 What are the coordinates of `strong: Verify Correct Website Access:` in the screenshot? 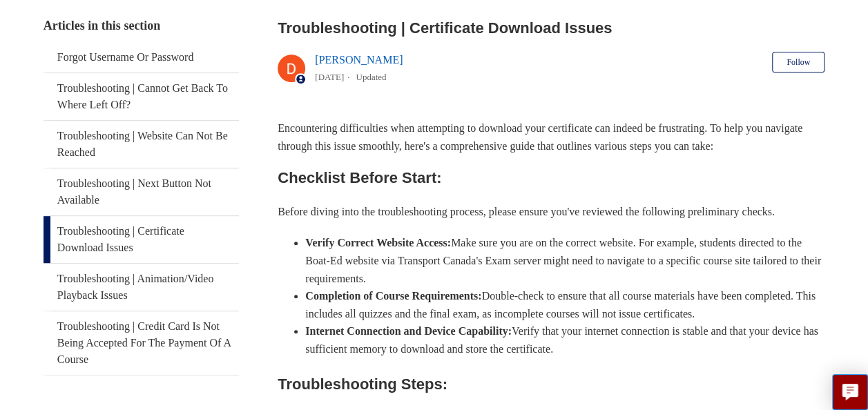 It's located at (378, 242).